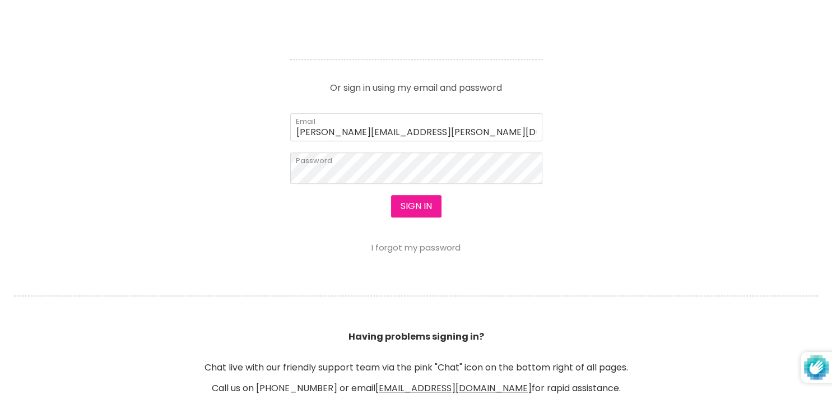  I want to click on p: Or sign in using my email and password, so click(416, 83).